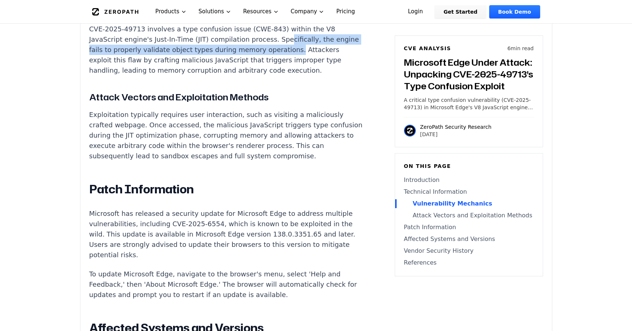  What do you see at coordinates (469, 192) in the screenshot?
I see `a: Technical Information` at bounding box center [469, 192].